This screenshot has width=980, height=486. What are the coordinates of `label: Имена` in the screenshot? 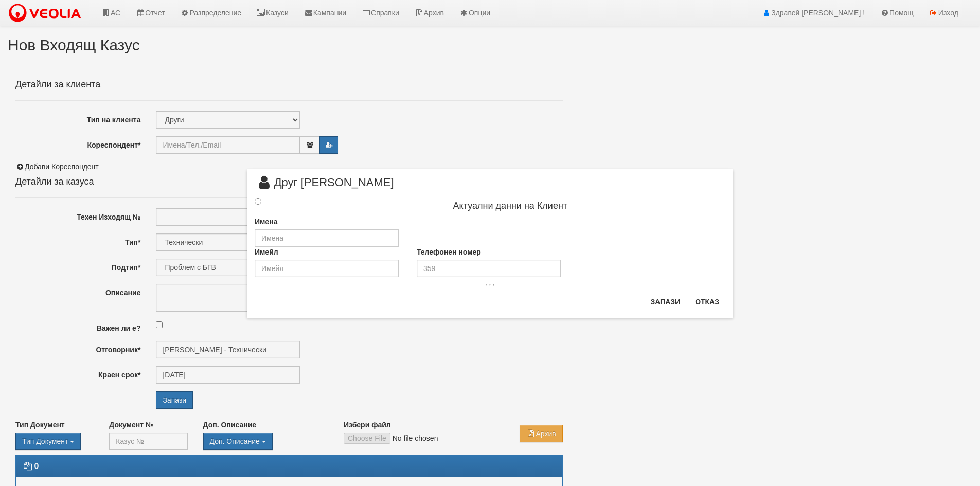 It's located at (266, 221).